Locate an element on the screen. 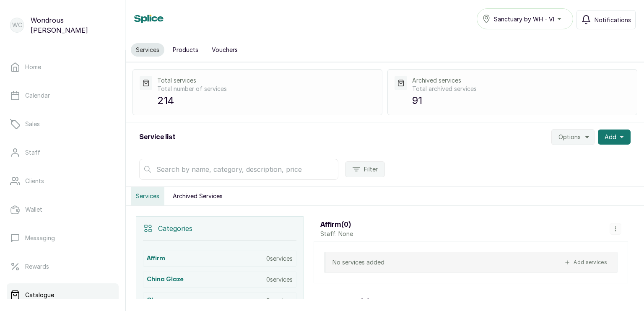  p: Rewards is located at coordinates (37, 266).